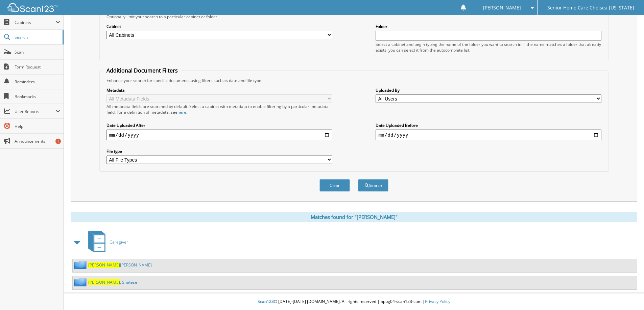 The width and height of the screenshot is (644, 310). Describe the element at coordinates (220, 135) in the screenshot. I see `input: start` at that location.